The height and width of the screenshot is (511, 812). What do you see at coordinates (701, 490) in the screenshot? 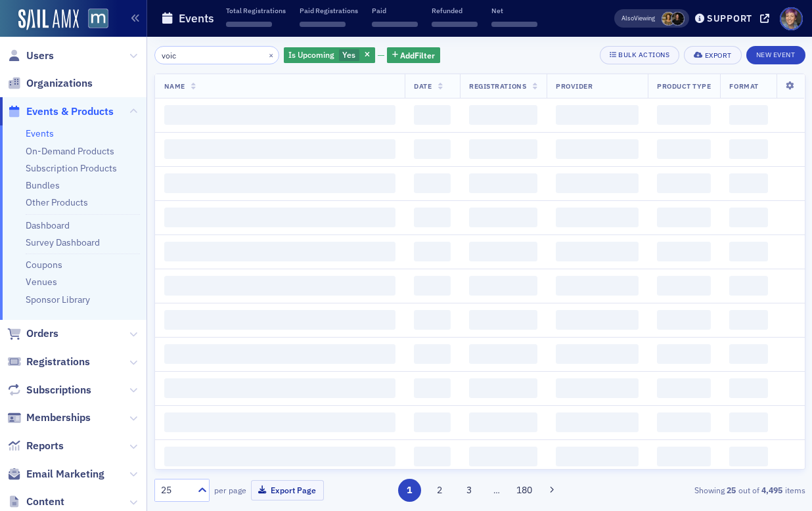
I see `div: Showing out of items` at bounding box center [701, 490].